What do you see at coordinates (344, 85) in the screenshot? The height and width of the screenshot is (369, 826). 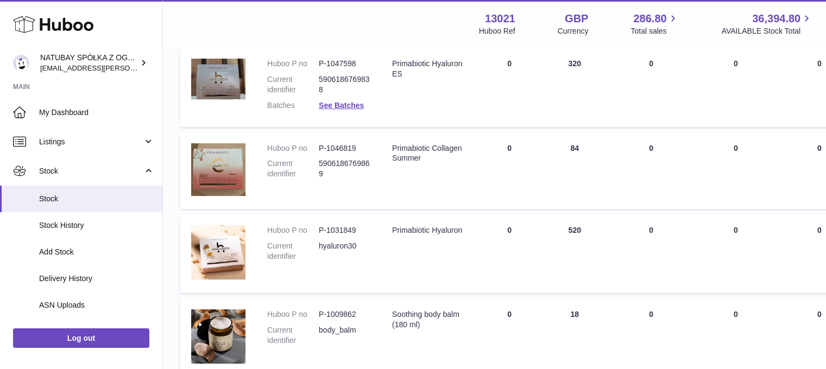 I see `dd: 5906186769838` at bounding box center [344, 85].